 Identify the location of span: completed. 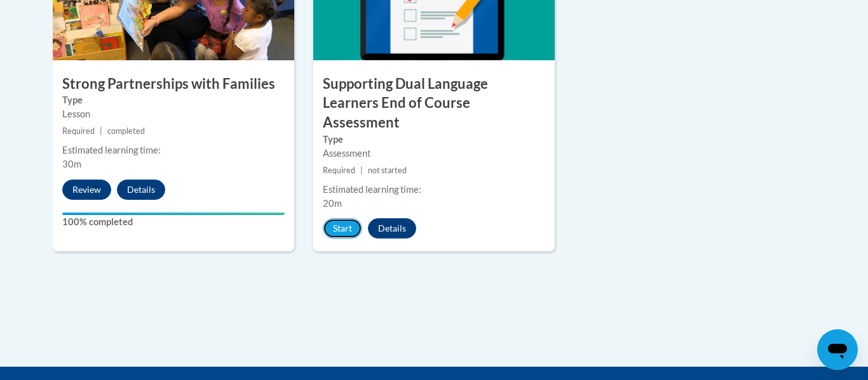
(125, 131).